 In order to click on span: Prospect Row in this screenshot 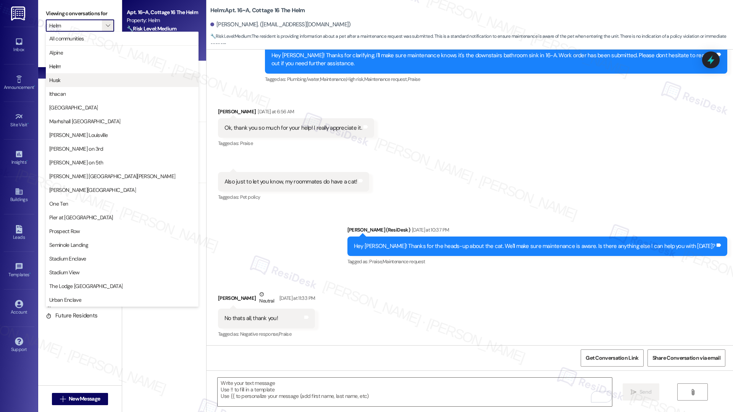, I will do `click(65, 231)`.